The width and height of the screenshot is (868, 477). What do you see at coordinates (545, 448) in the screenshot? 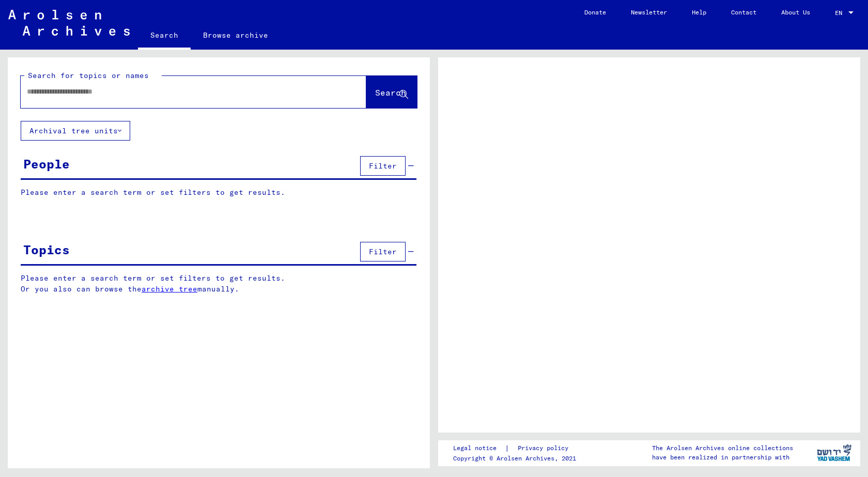
I see `a: Privacy policy` at bounding box center [545, 448].